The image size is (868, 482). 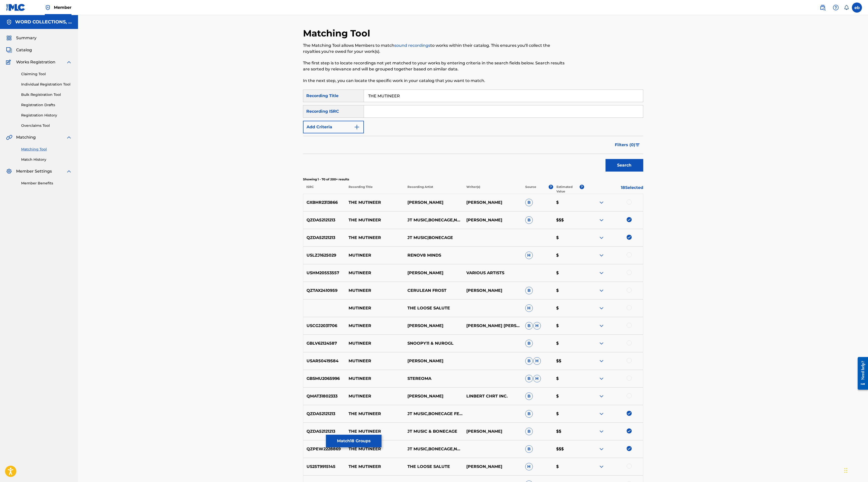 I want to click on p: USLZJ1625029, so click(x=324, y=255).